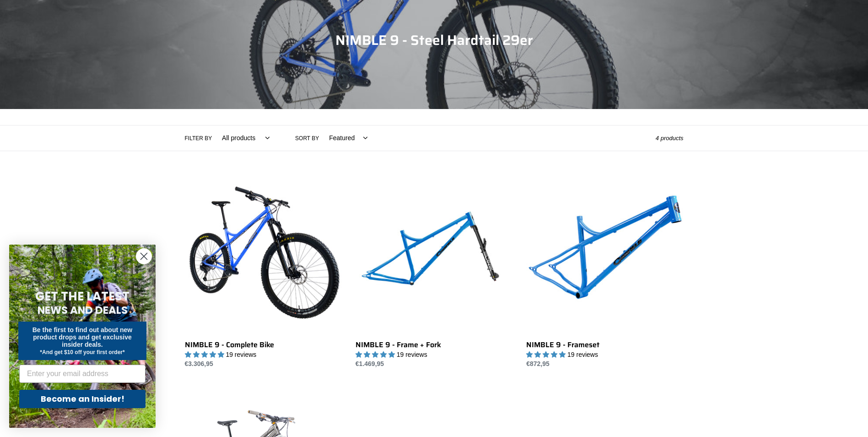 This screenshot has height=437, width=868. Describe the element at coordinates (82, 352) in the screenshot. I see `span: *And get $10 off your first order*` at that location.